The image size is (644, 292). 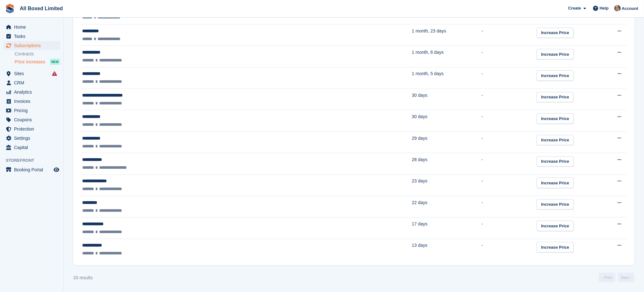 What do you see at coordinates (420, 181) in the screenshot?
I see `span: 23 days` at bounding box center [420, 181].